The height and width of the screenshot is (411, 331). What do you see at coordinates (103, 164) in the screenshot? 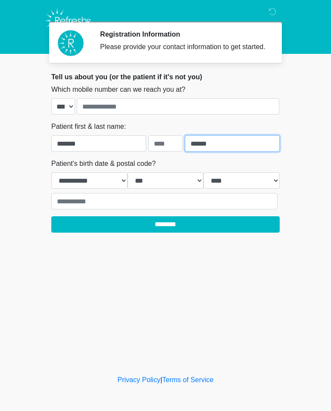
I see `label: Patient's birth date & postal code?` at bounding box center [103, 164].